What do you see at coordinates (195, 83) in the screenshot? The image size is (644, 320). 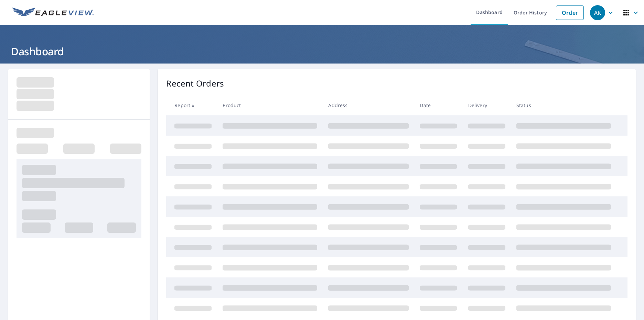 I see `p: Recent Orders` at bounding box center [195, 83].